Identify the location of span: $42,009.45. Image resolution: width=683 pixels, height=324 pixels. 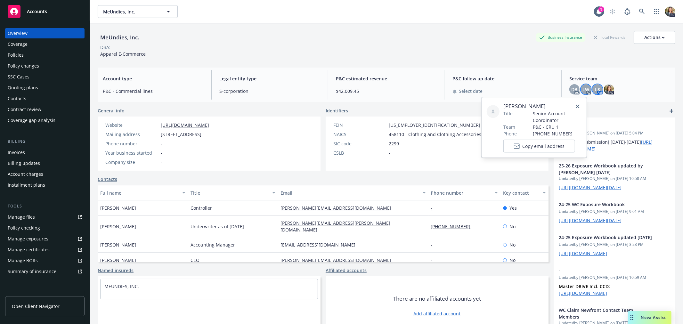
(386, 91).